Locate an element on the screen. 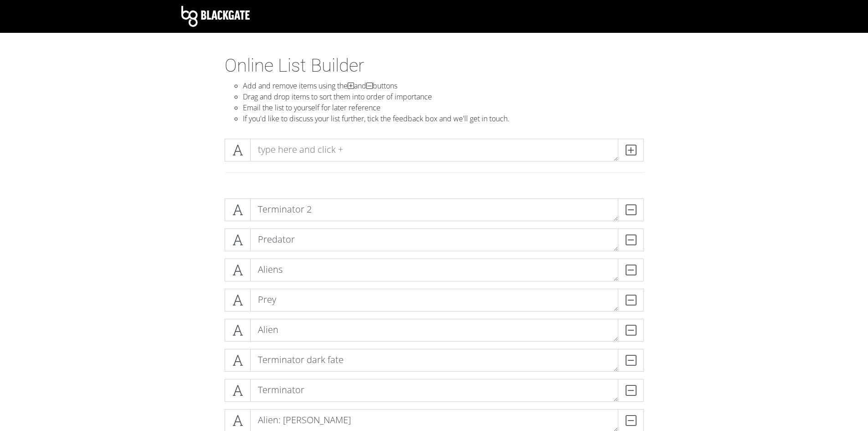  li: Drag and drop items to sort them into order of importance is located at coordinates (443, 97).